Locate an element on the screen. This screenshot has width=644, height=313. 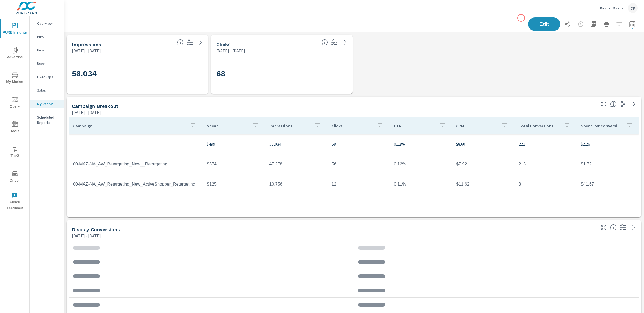
p: 58,034 is located at coordinates (296, 144).